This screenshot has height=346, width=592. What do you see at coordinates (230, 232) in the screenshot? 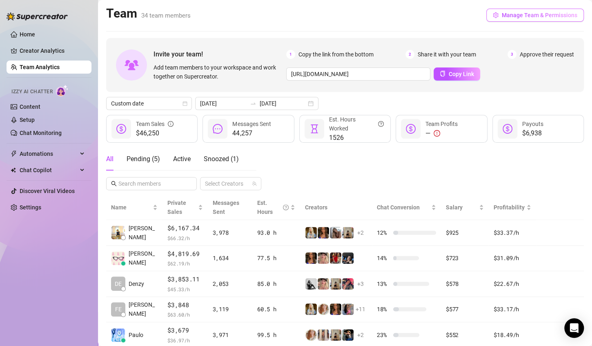
I see `div: 3,978` at bounding box center [230, 232].